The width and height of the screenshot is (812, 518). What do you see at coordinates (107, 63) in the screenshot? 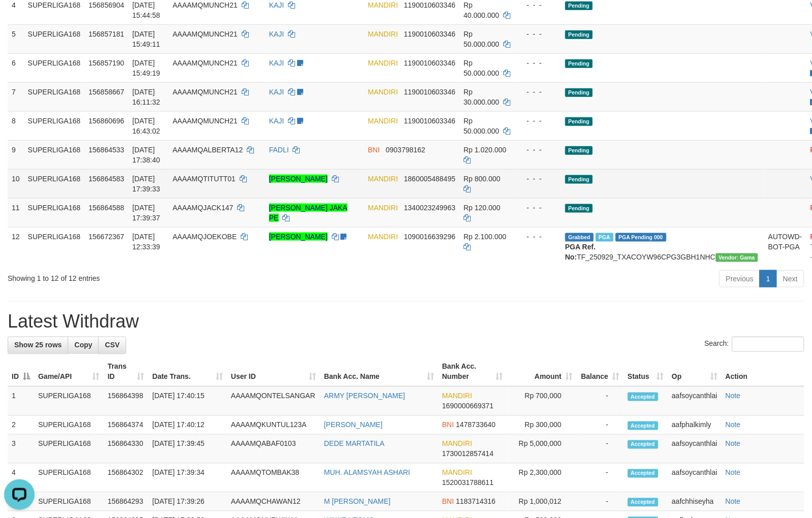
I see `span: 156857190` at bounding box center [107, 63].